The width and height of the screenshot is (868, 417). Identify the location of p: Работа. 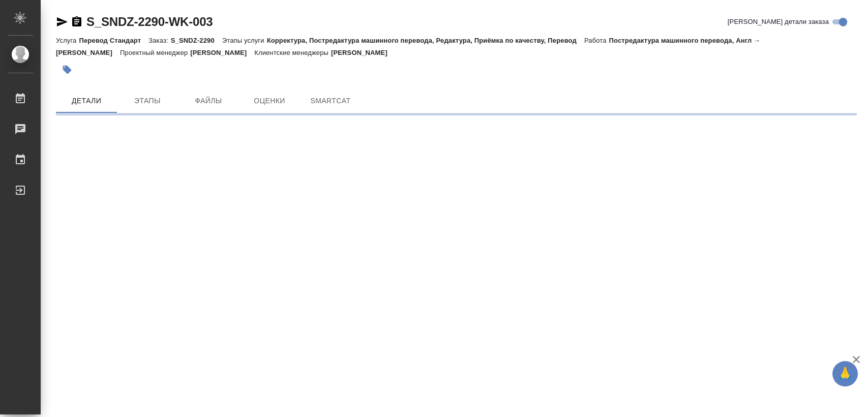
(596, 41).